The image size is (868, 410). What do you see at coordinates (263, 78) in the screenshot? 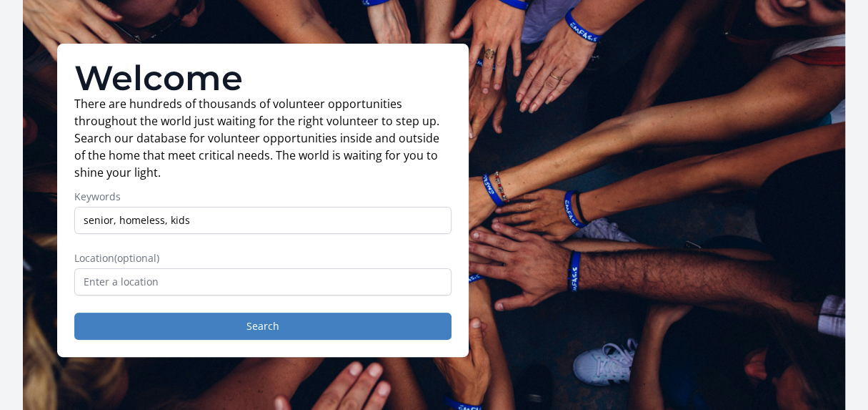
I see `h1: Welcome` at bounding box center [263, 78].